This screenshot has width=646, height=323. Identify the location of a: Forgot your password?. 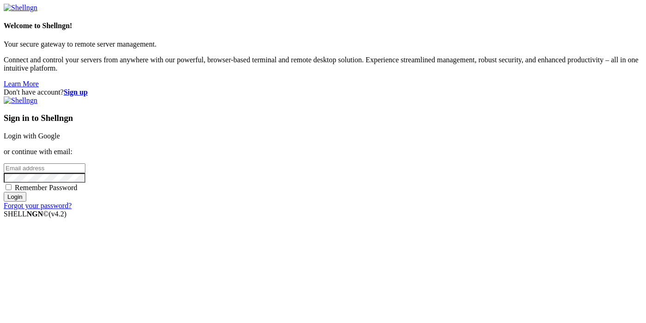
(37, 205).